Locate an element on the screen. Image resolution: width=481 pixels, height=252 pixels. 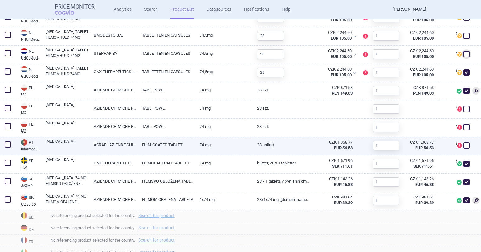
abbr: MZ is located at coordinates (31, 131).